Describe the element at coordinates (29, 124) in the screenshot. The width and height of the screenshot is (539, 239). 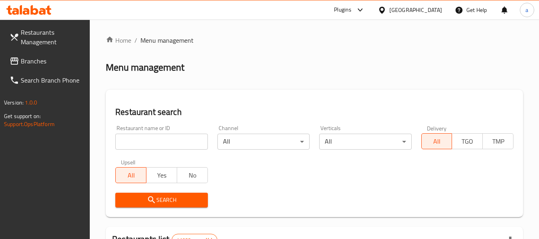
I see `a: Support.OpsPlatform` at that location.